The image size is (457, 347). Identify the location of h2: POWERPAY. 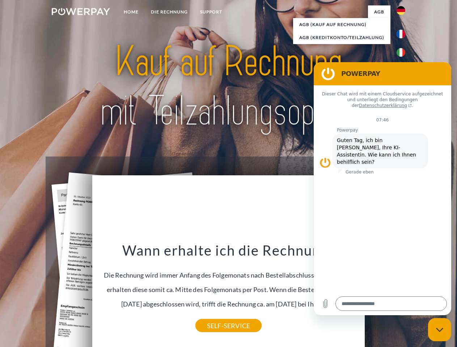
(79, 12).